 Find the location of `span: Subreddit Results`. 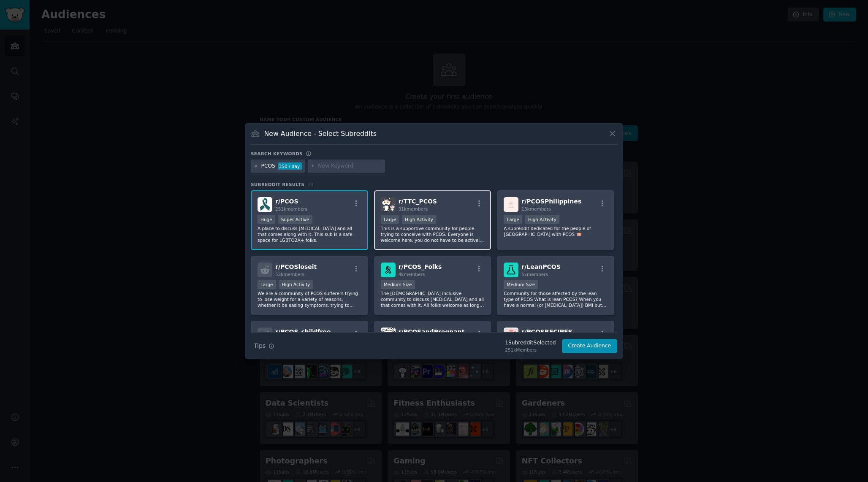

span: Subreddit Results is located at coordinates (277, 185).